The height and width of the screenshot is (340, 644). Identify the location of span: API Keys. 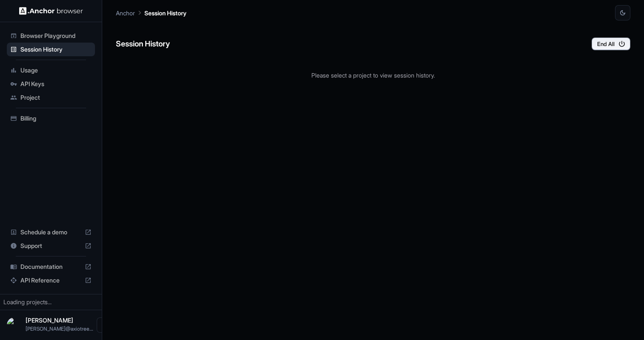
(56, 84).